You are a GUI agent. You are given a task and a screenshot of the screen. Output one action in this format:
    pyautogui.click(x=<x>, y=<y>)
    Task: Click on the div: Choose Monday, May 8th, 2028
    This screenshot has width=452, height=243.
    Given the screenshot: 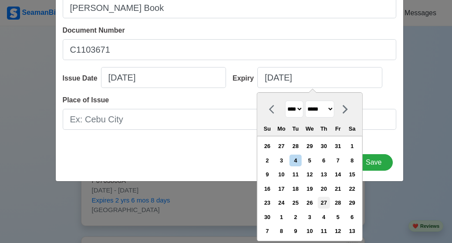 What is the action you would take?
    pyautogui.click(x=282, y=231)
    